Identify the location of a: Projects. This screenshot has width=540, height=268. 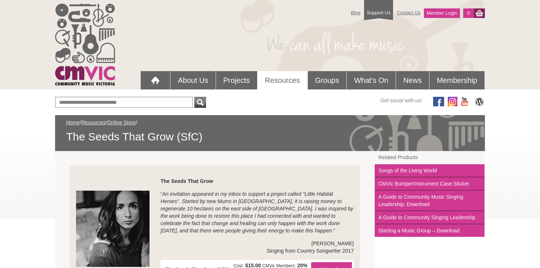
(236, 80).